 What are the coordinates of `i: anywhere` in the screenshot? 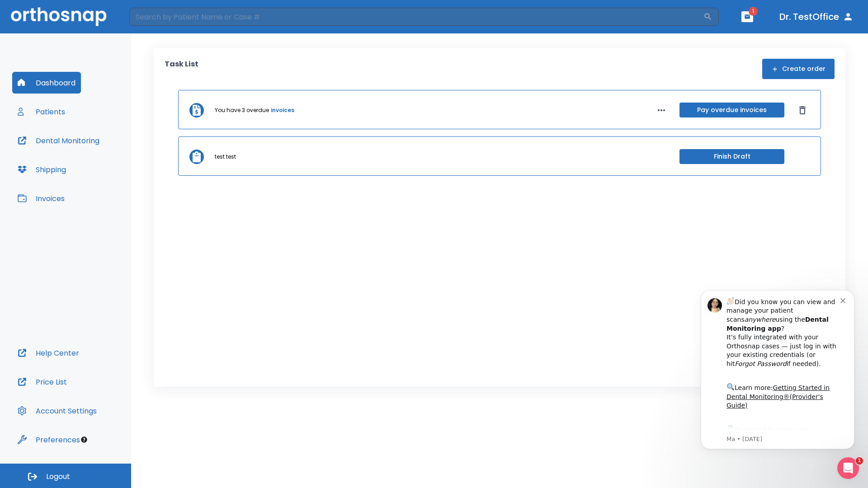 It's located at (72, 43).